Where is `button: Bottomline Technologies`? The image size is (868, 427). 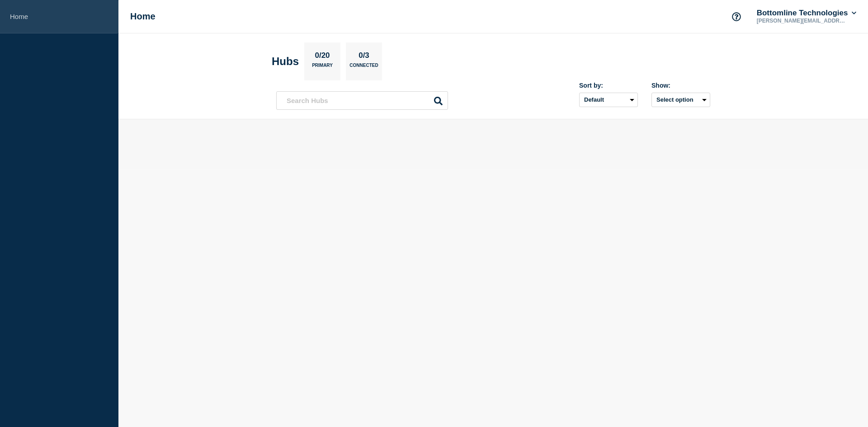 button: Bottomline Technologies is located at coordinates (806, 13).